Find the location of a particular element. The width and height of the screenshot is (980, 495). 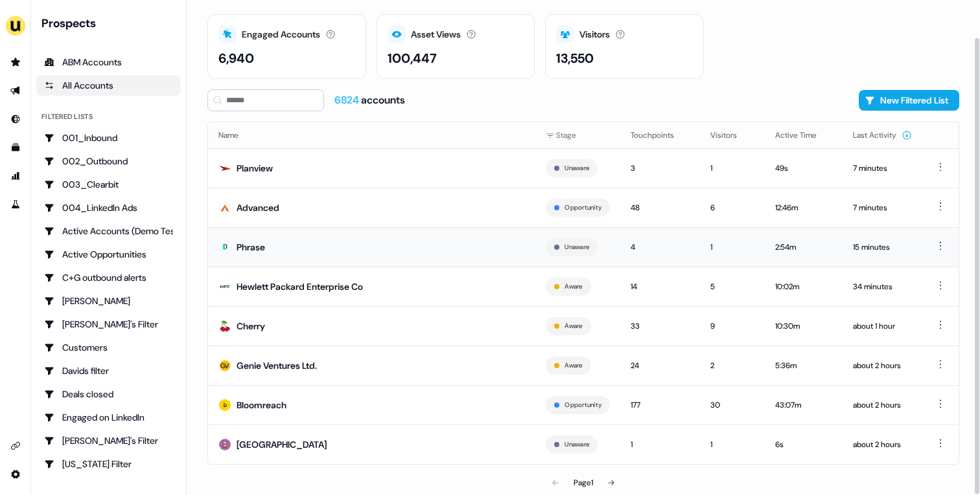

div: Visitors is located at coordinates (594, 34).